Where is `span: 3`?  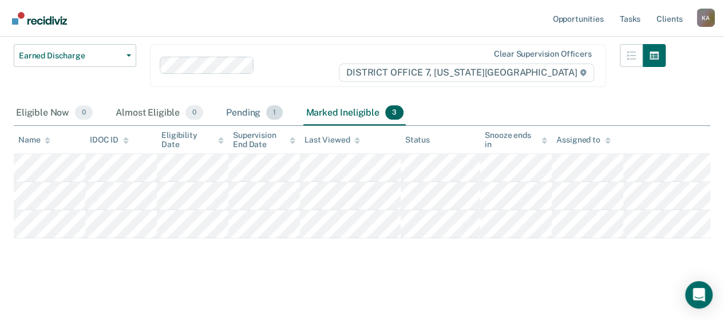
span: 3 is located at coordinates (394, 113).